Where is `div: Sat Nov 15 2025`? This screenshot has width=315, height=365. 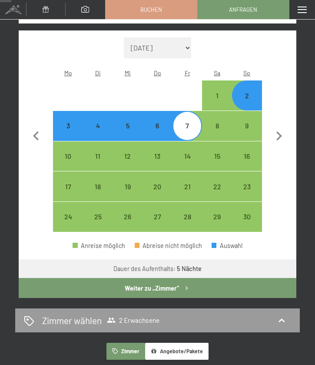 div: Sat Nov 15 2025 is located at coordinates (217, 156).